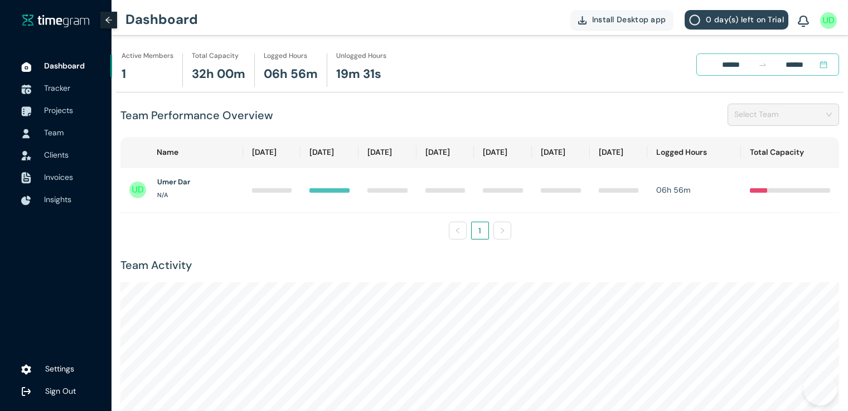  What do you see at coordinates (54, 133) in the screenshot?
I see `span: Team` at bounding box center [54, 133].